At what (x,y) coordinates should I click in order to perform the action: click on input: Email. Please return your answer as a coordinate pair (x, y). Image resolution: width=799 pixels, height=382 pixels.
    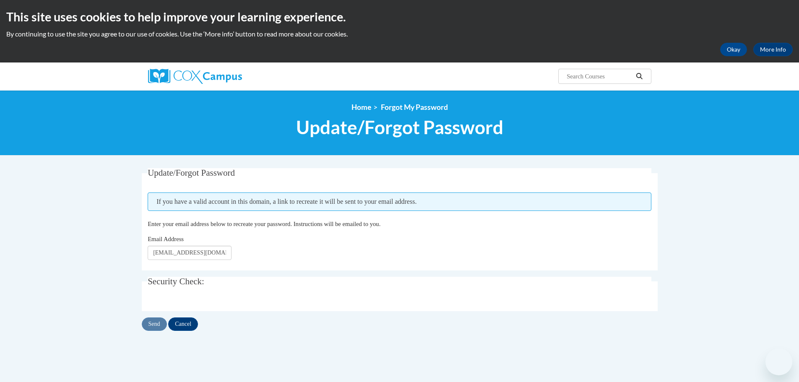
    Looking at the image, I should click on (190, 253).